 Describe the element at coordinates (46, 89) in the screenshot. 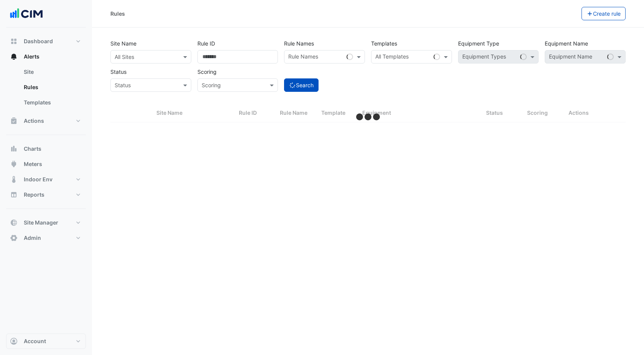

I see `div: Alerts` at that location.